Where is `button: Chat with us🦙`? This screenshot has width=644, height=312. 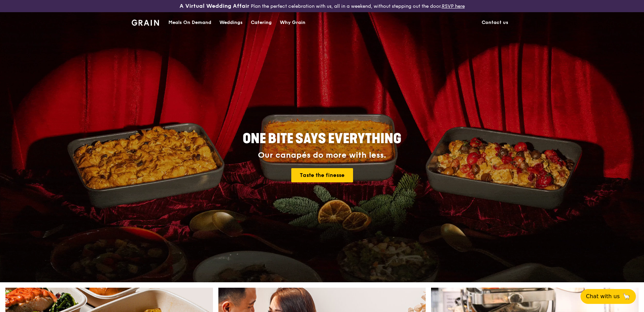 button: Chat with us🦙 is located at coordinates (608, 296).